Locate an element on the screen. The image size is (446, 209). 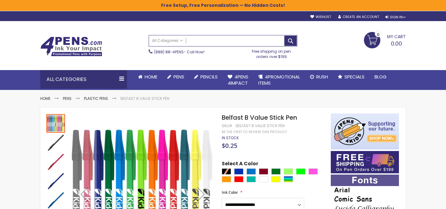
span: Belfast B Value Stick Pen is located at coordinates (259, 117).